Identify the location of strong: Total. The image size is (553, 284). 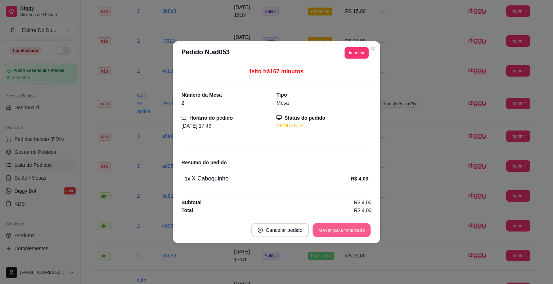
(187, 211).